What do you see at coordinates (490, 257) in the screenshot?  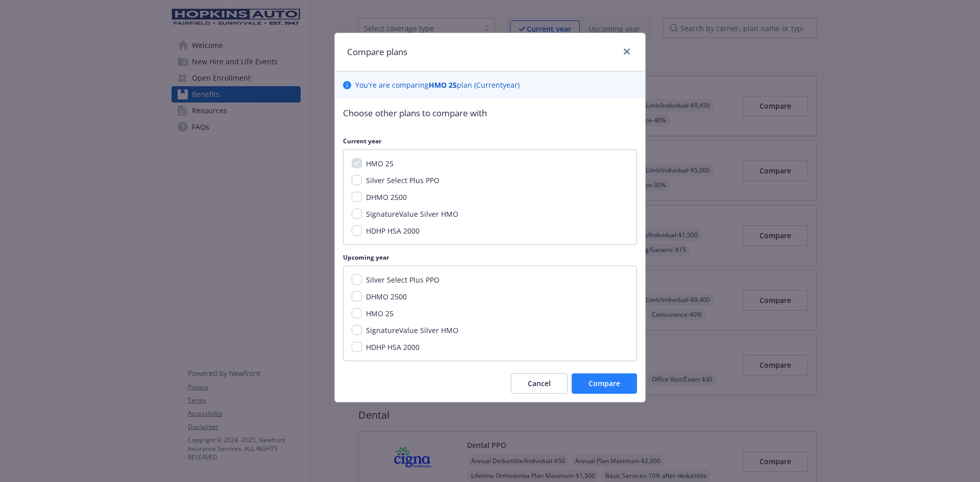 I see `p: Upcoming year` at bounding box center [490, 257].